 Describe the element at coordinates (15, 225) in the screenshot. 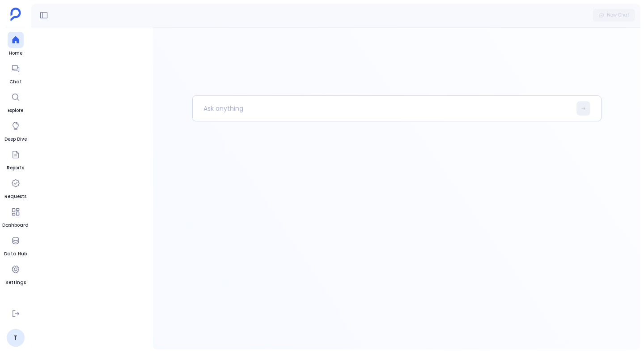

I see `span: Dashboard` at that location.